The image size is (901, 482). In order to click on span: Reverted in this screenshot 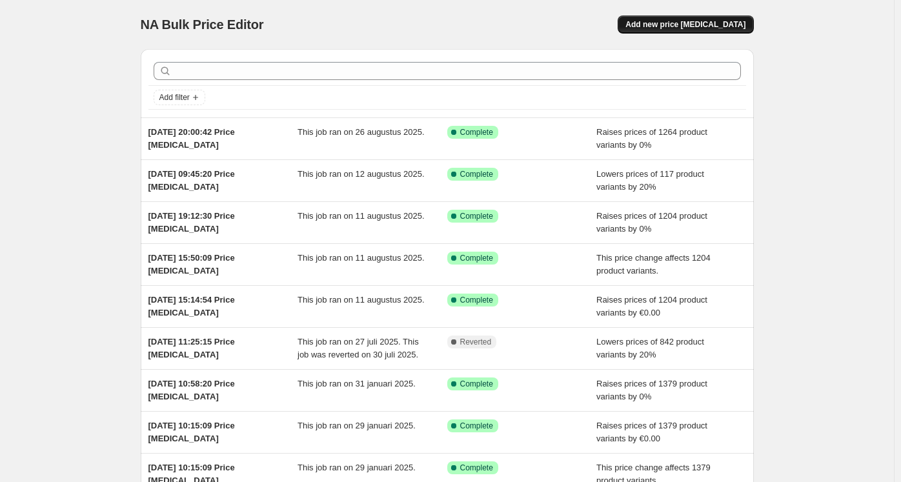, I will do `click(475, 342)`.